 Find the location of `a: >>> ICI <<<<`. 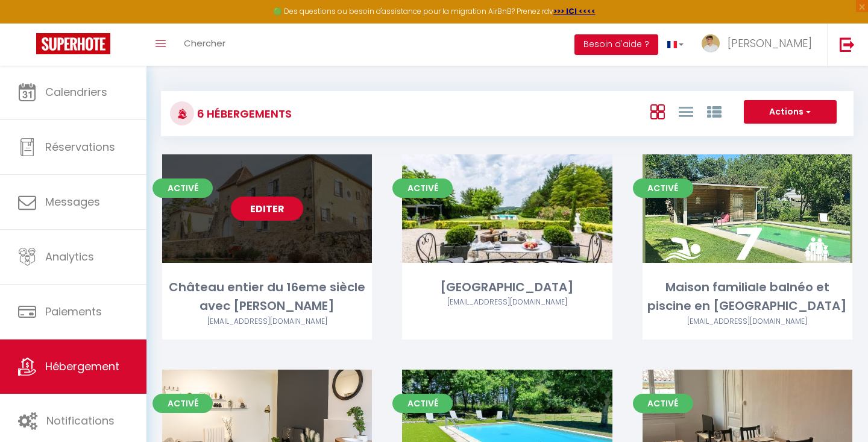

a: >>> ICI <<<< is located at coordinates (574, 11).